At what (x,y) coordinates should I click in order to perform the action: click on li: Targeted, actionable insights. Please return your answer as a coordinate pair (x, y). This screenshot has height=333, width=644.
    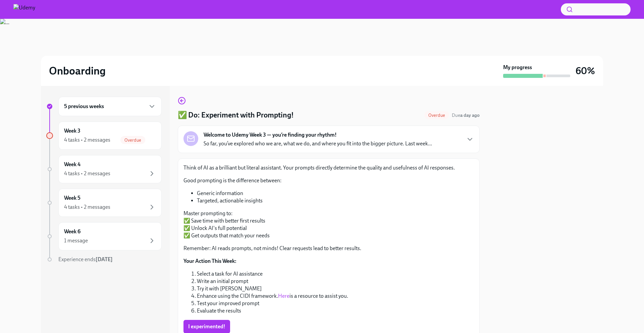
    Looking at the image, I should click on (335, 201).